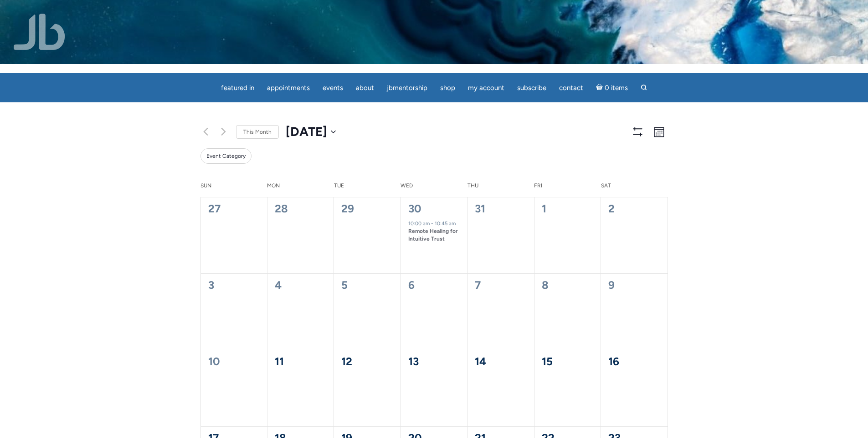 This screenshot has height=438, width=868. What do you see at coordinates (612, 88) in the screenshot?
I see `a: Cart0 items` at bounding box center [612, 88].